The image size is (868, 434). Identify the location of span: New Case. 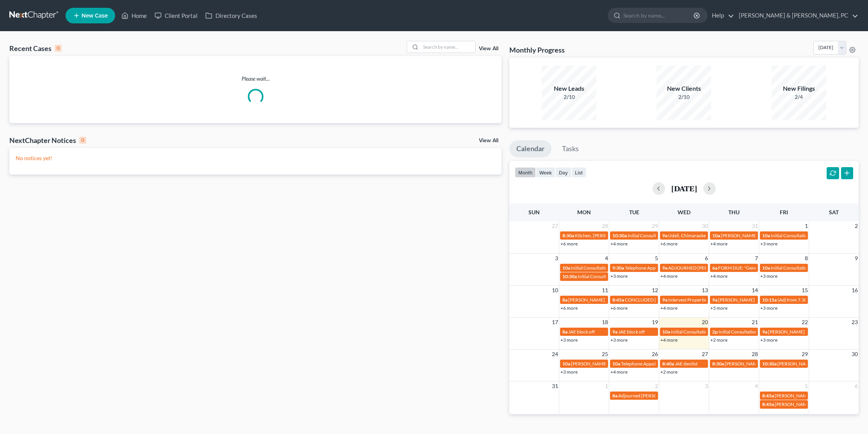
(94, 16).